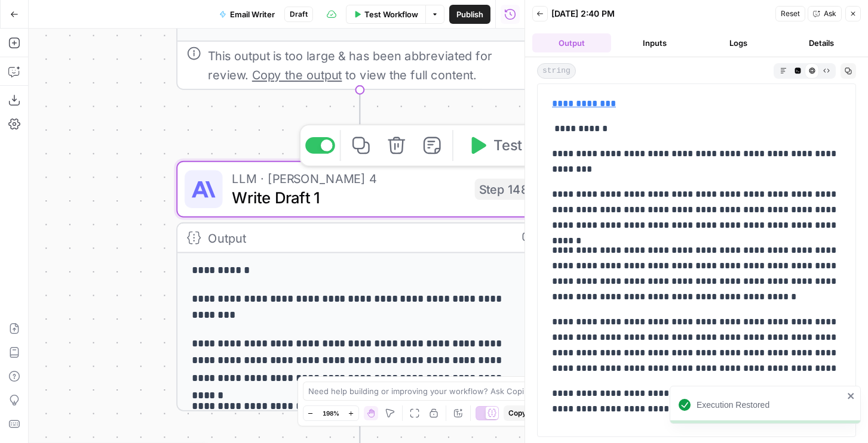 The image size is (868, 443). What do you see at coordinates (298, 14) in the screenshot?
I see `span: Draft` at bounding box center [298, 14].